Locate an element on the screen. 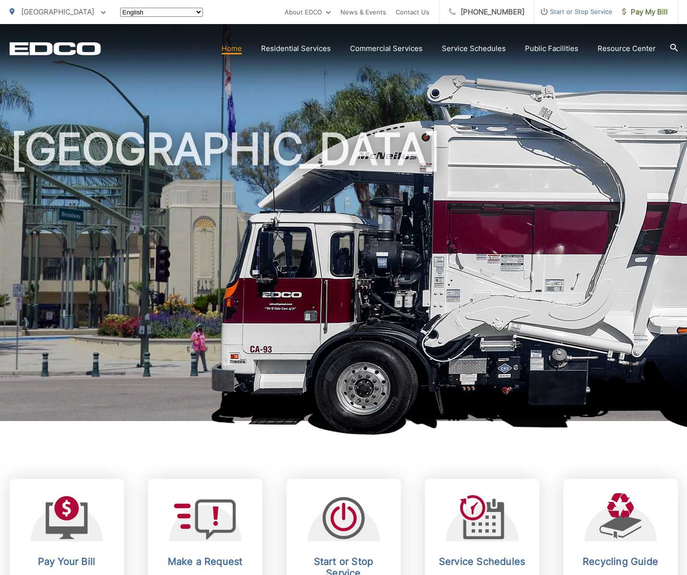 This screenshot has width=687, height=575. a: News & Events is located at coordinates (363, 12).